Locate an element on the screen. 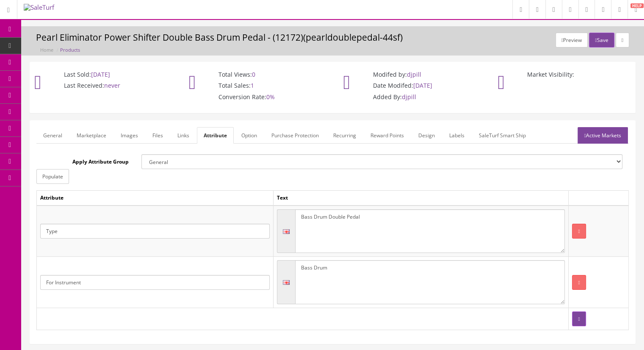 Image resolution: width=644 pixels, height=350 pixels. span: 1 is located at coordinates (253, 85).